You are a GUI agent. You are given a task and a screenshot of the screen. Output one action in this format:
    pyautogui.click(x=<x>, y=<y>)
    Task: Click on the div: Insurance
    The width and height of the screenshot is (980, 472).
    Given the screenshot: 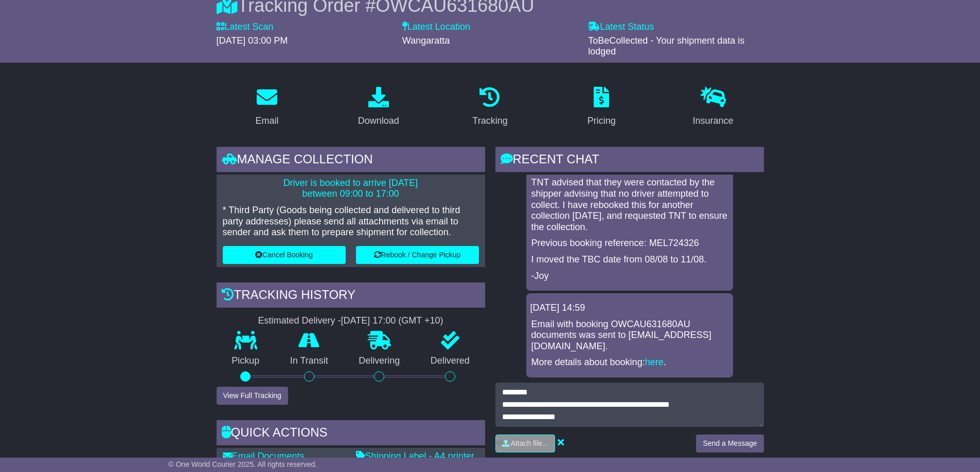 What is the action you would take?
    pyautogui.click(x=713, y=120)
    